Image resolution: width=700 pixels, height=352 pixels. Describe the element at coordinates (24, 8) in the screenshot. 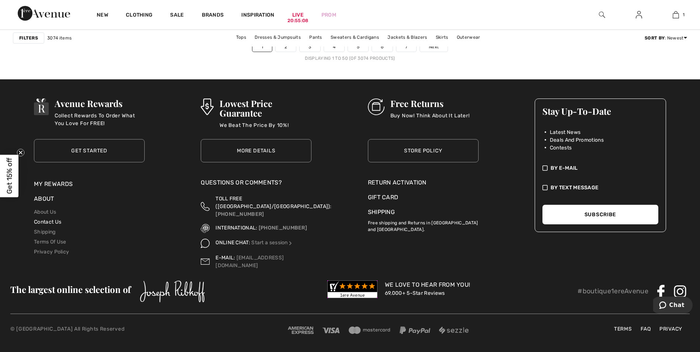

I see `span: Chat` at that location.